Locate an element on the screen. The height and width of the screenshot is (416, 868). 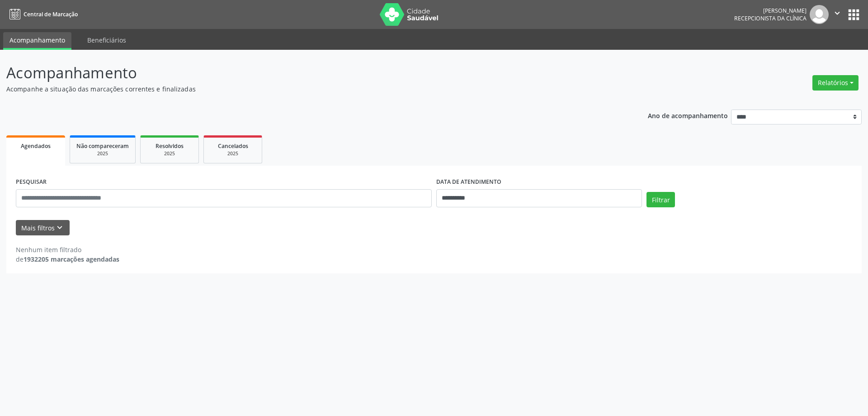
button: Filtrar is located at coordinates (660, 200).